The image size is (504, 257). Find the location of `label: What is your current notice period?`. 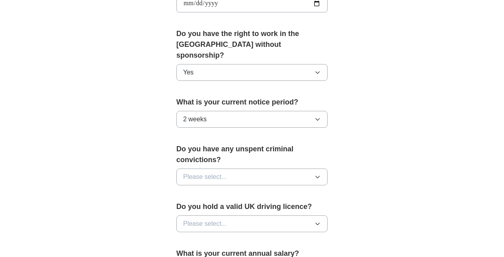

label: What is your current notice period? is located at coordinates (252, 102).